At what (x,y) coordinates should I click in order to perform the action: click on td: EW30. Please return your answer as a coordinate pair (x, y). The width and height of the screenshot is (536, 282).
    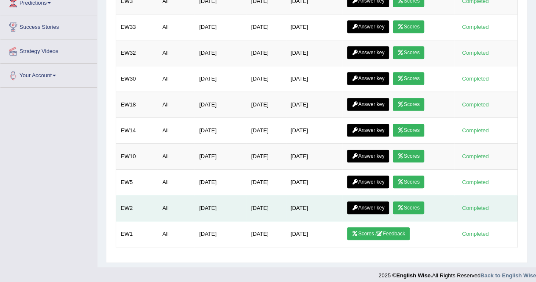
    Looking at the image, I should click on (137, 79).